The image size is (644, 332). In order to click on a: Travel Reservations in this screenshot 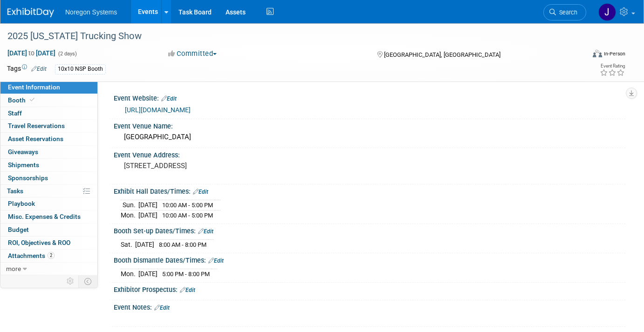, I will do `click(49, 126)`.